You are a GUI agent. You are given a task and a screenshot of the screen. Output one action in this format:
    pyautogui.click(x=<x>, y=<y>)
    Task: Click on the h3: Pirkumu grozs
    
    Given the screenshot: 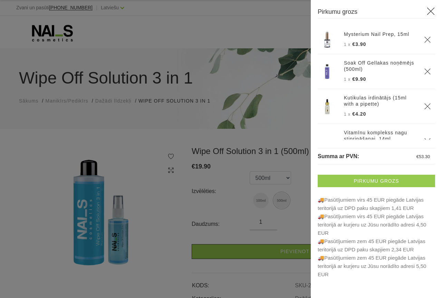 What is the action you would take?
    pyautogui.click(x=377, y=13)
    